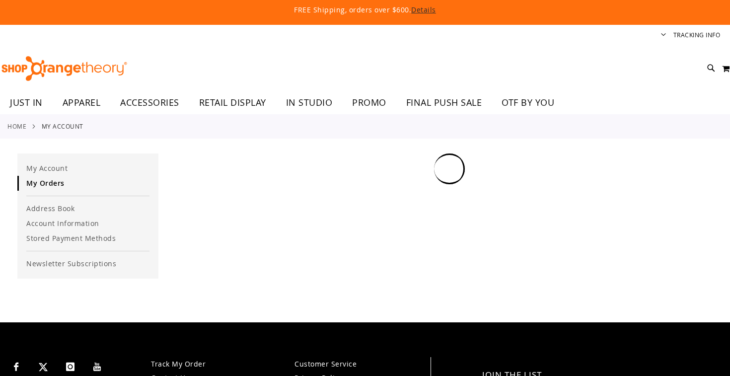 The width and height of the screenshot is (730, 376). What do you see at coordinates (309, 102) in the screenshot?
I see `span: IN STUDIO` at bounding box center [309, 102].